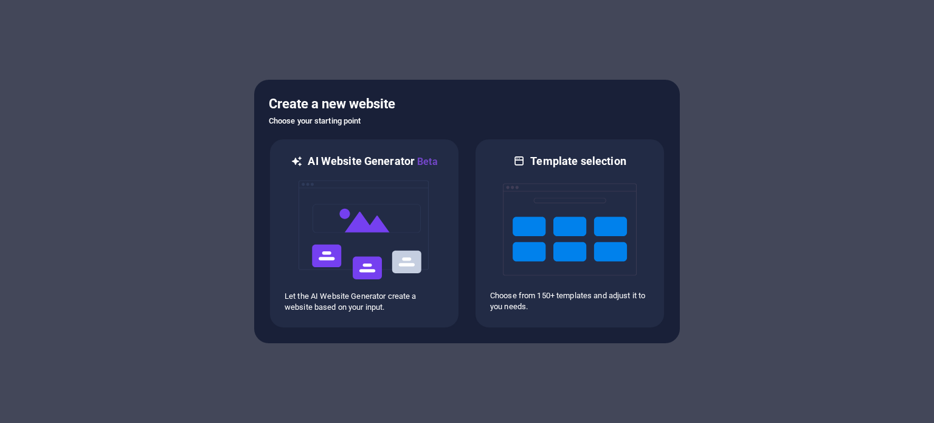 Image resolution: width=934 pixels, height=423 pixels. Describe the element at coordinates (570, 301) in the screenshot. I see `p: Choose from 150+ templates and adjust it to you needs.` at that location.